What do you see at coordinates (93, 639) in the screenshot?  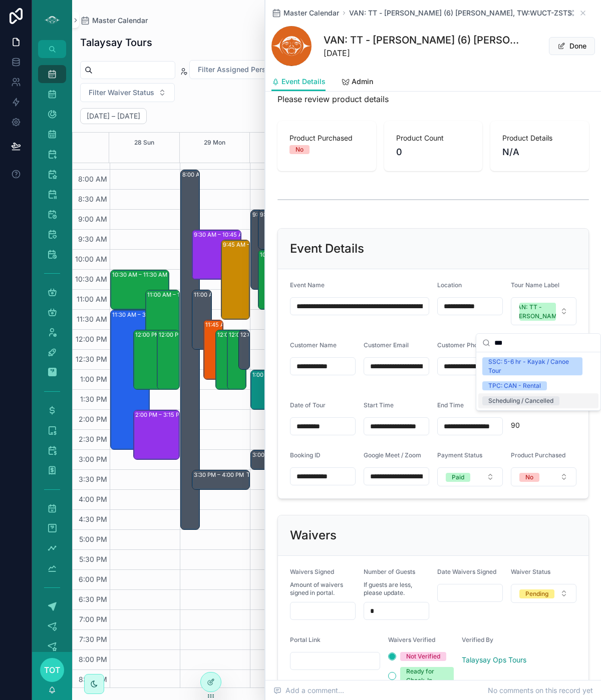 I see `span: 7:30 PM` at bounding box center [93, 639].